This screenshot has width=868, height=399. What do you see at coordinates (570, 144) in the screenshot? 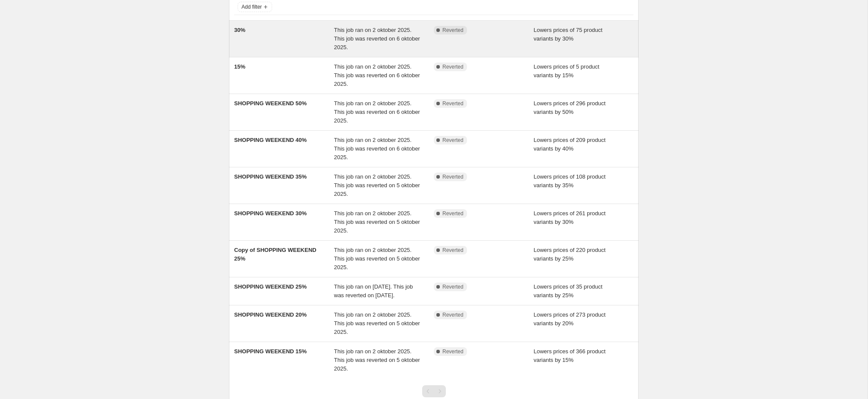
I see `span: Lowers prices of 209 product variants by 40%` at bounding box center [570, 144].